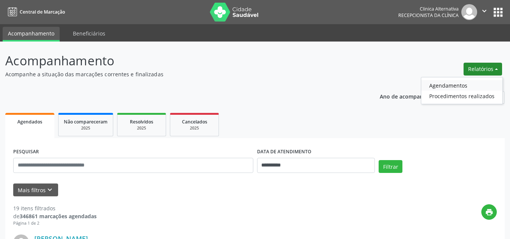  What do you see at coordinates (428, 15) in the screenshot?
I see `span: Recepcionista da clínica` at bounding box center [428, 15].